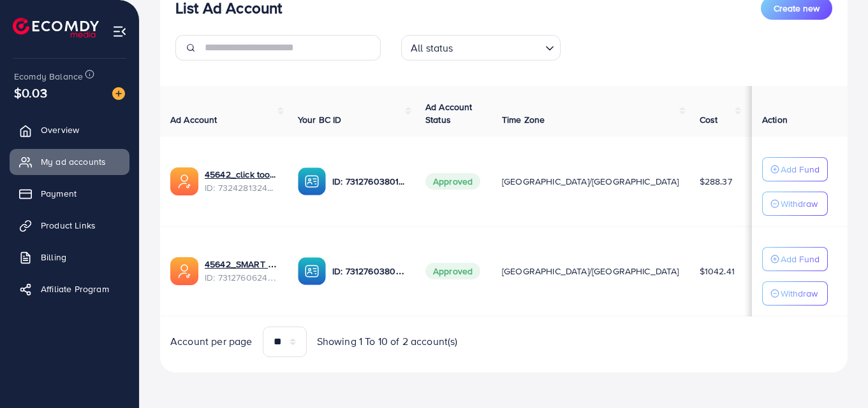 This screenshot has height=408, width=868. Describe the element at coordinates (708, 119) in the screenshot. I see `span: Cost` at that location.